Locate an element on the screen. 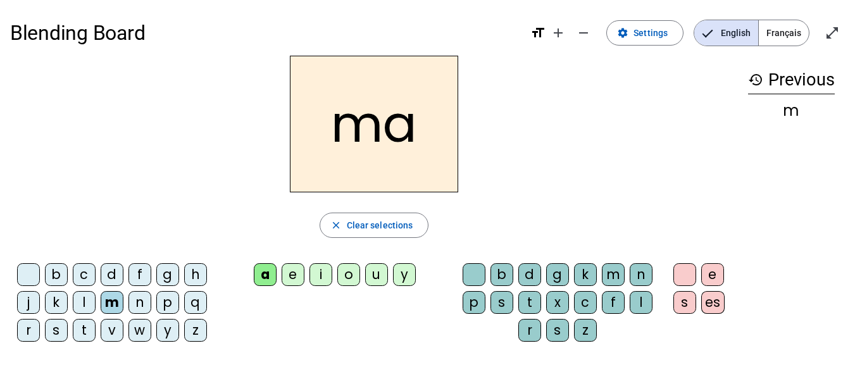 This screenshot has height=379, width=855. button: Enter full screen is located at coordinates (832, 33).